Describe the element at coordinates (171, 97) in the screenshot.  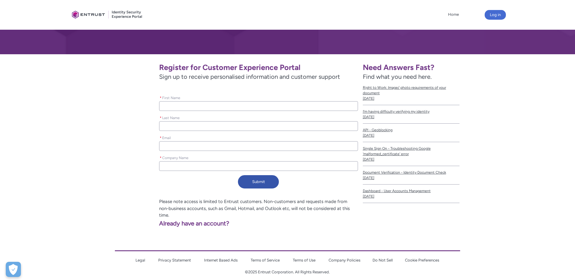
I see `label: First Name` at that location.